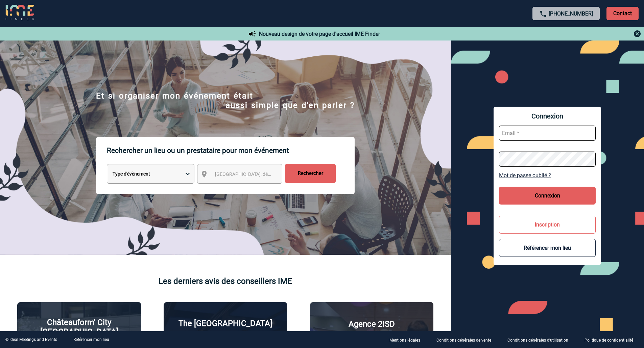  I want to click on button: Inscription, so click(547, 225).